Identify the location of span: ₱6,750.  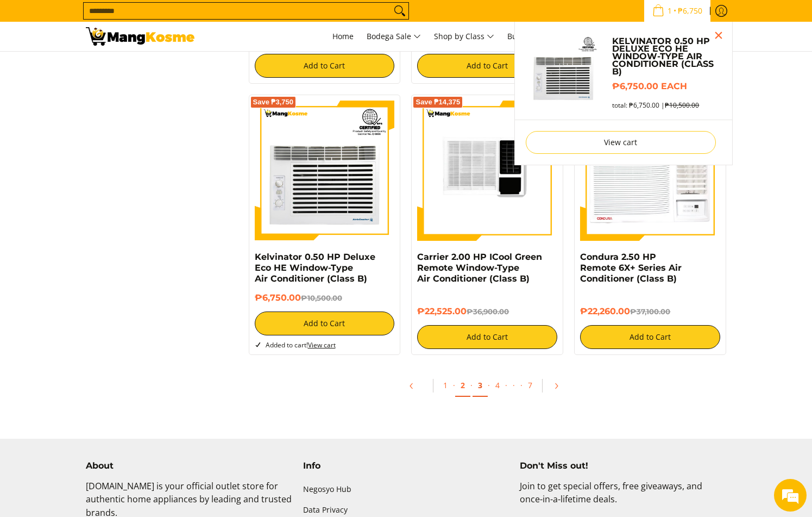
(690, 11).